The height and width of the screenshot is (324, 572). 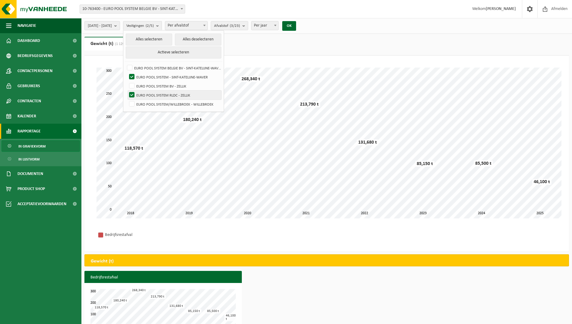 What do you see at coordinates (150, 26) in the screenshot?
I see `count: (2/5)` at bounding box center [150, 26].